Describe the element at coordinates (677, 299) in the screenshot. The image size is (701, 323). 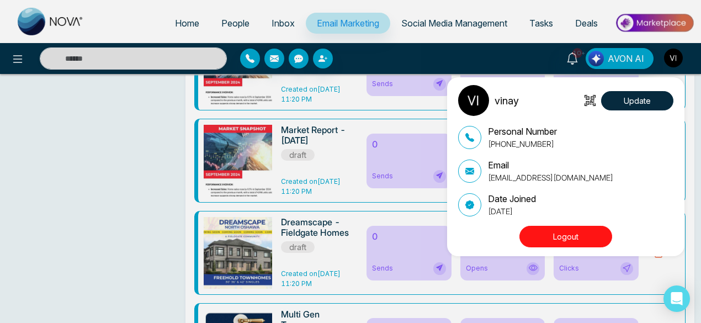
I see `div: Open Intercom Messenger` at that location.